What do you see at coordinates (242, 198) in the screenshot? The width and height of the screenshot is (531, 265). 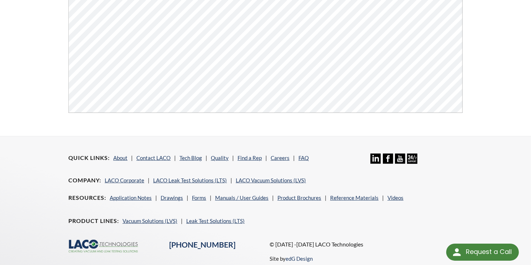 I see `a: Manuals / User Guides` at bounding box center [242, 198].